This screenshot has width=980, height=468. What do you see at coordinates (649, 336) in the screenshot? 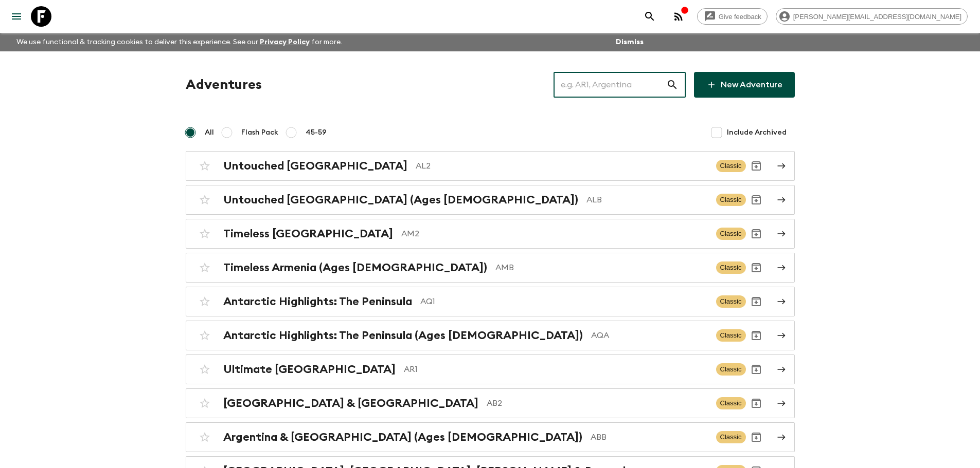
I see `p: AQA` at bounding box center [649, 336].